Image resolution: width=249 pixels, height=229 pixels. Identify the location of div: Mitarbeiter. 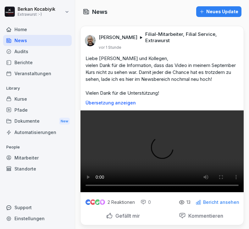
(37, 158).